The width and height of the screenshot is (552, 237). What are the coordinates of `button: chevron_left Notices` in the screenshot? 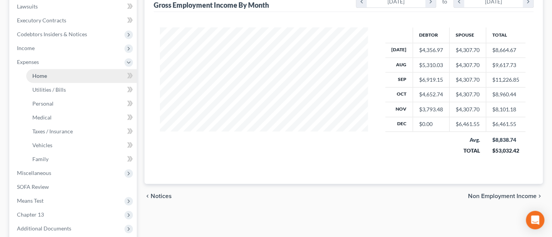 It's located at (158, 196).